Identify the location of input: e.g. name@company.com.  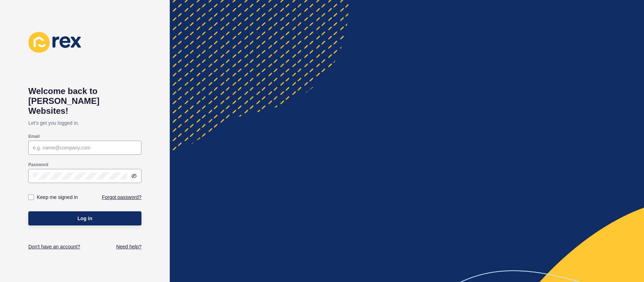
(85, 148).